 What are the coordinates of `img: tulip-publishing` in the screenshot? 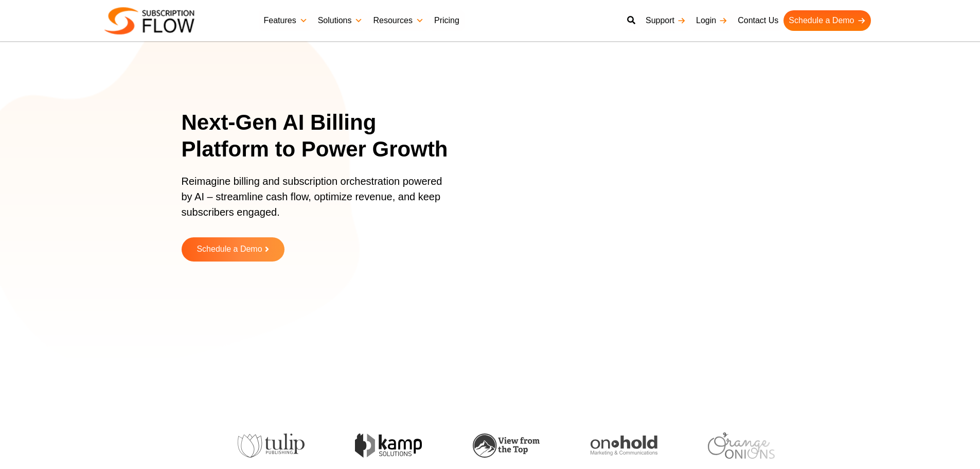 It's located at (271, 446).